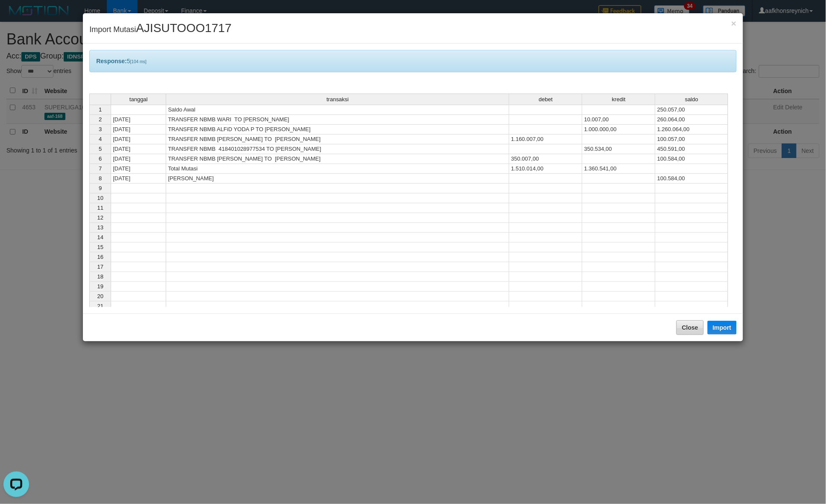  What do you see at coordinates (546, 169) in the screenshot?
I see `td: 1.510.014,00` at bounding box center [546, 169].